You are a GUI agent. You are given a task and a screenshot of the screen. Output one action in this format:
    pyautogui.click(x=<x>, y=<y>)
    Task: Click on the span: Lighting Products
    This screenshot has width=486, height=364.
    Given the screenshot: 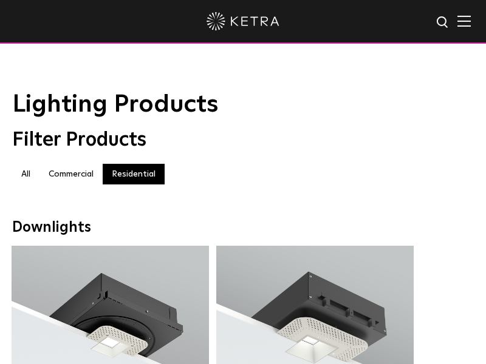 What is the action you would take?
    pyautogui.click(x=115, y=104)
    